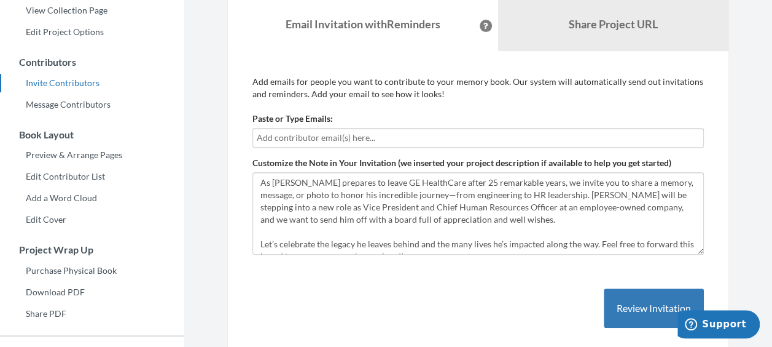  Describe the element at coordinates (47, 14) in the screenshot. I see `span: Support` at that location.